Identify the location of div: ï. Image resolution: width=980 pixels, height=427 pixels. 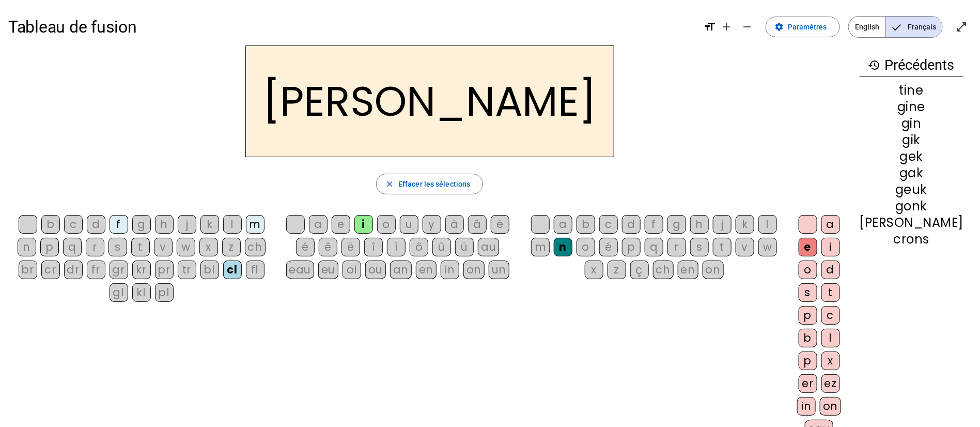
(396, 247).